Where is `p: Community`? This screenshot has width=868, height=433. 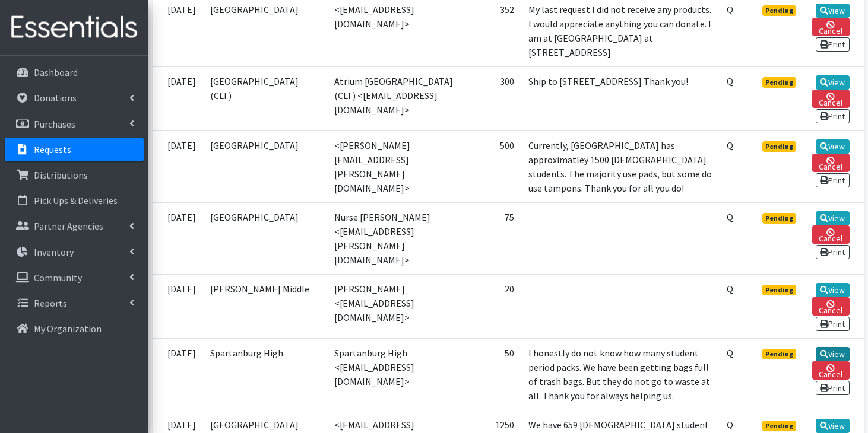
p: Community is located at coordinates (58, 278).